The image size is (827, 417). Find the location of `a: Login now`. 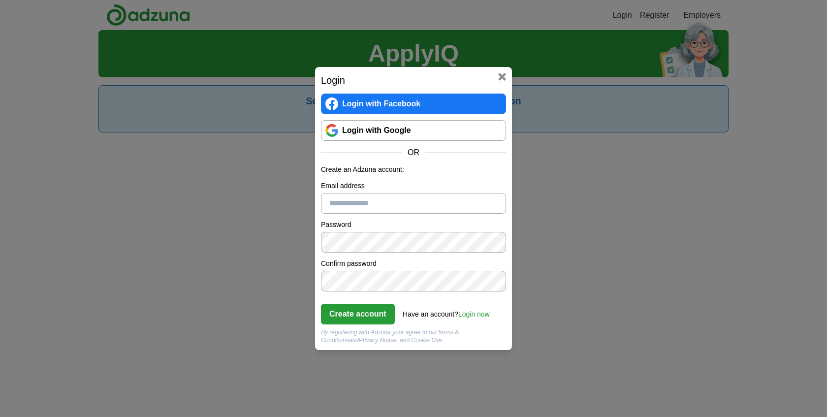

a: Login now is located at coordinates (474, 314).